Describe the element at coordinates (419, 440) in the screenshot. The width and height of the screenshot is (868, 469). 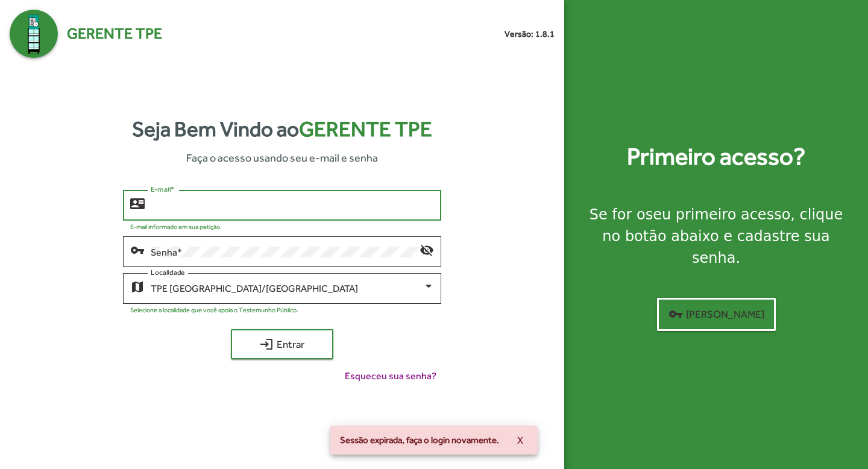
I see `span: Sessão expirada, faça o login novamente.` at that location.